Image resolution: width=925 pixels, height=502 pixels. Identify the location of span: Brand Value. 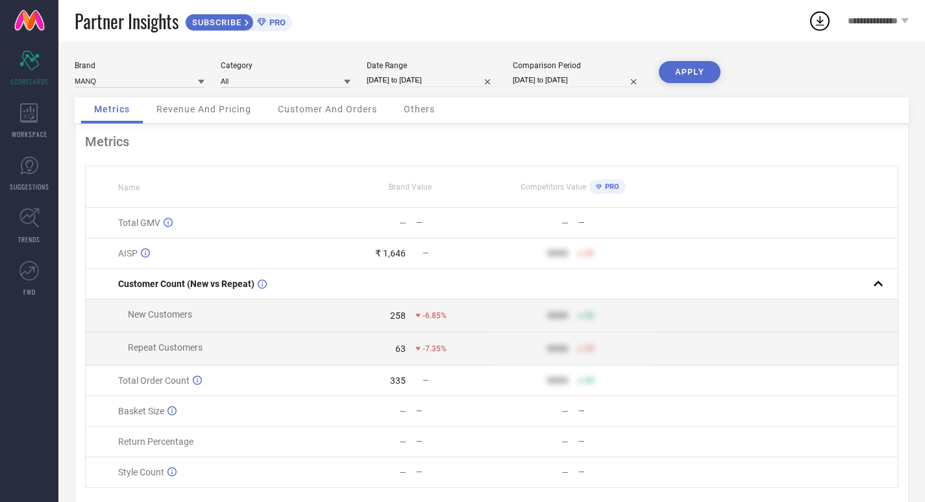
(410, 187).